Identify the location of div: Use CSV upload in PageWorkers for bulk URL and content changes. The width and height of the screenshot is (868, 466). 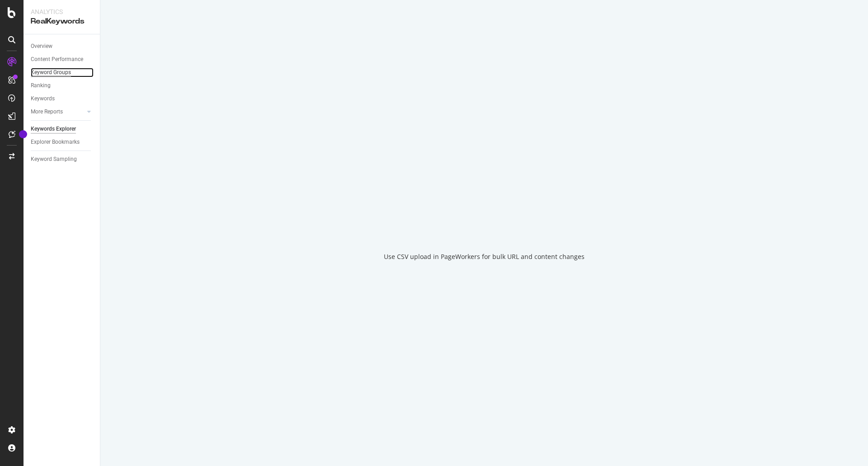
(484, 256).